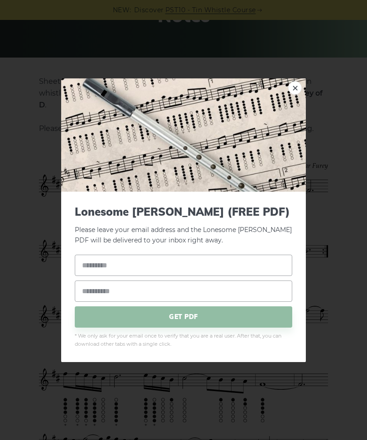  Describe the element at coordinates (183, 317) in the screenshot. I see `span: GET PDF` at that location.